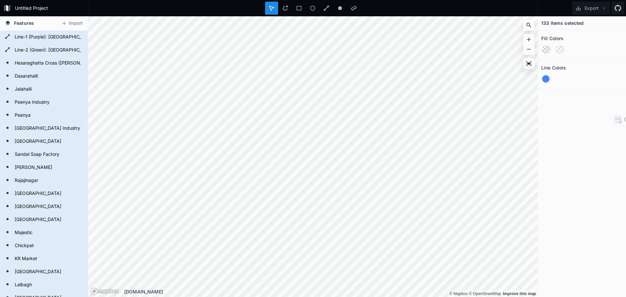 The image size is (626, 297). I want to click on h2: Line Colors, so click(553, 67).